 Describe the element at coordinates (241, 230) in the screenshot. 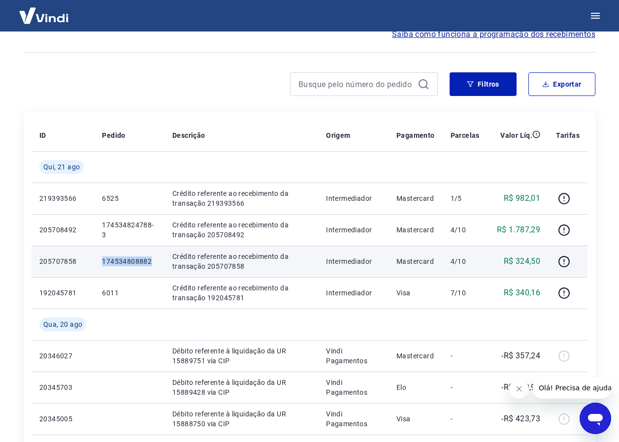

I see `p: Crédito referente ao recebimento da transação 205708492` at that location.